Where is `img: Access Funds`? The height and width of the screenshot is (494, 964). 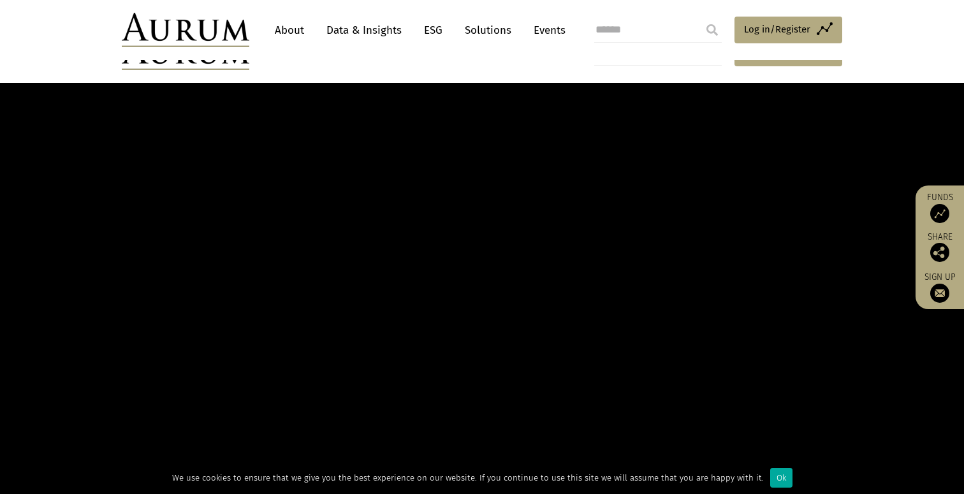
img: Access Funds is located at coordinates (939, 214).